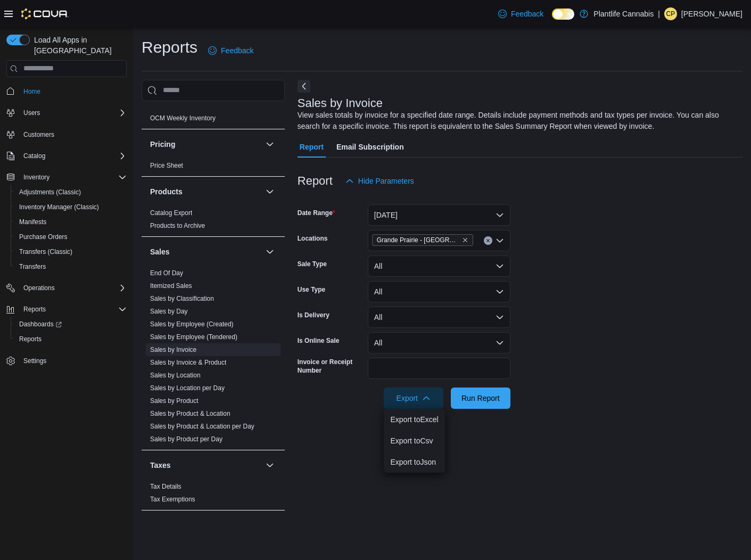 The width and height of the screenshot is (751, 560). Describe the element at coordinates (33, 267) in the screenshot. I see `span: Transfers` at that location.